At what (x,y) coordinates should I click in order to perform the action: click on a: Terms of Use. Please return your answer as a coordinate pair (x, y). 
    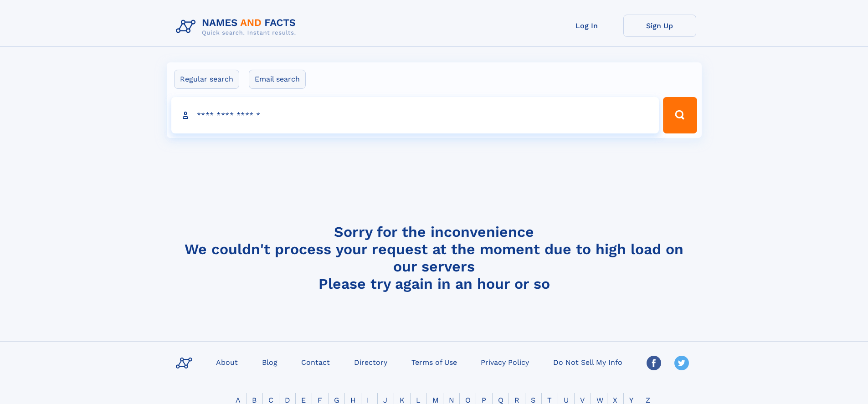
    Looking at the image, I should click on (434, 362).